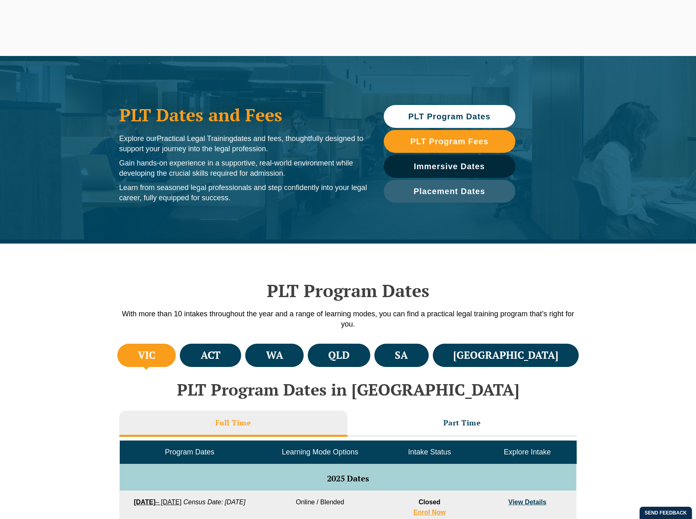 The width and height of the screenshot is (696, 519). Describe the element at coordinates (243, 115) in the screenshot. I see `h1: PLT Dates and Fees` at that location.